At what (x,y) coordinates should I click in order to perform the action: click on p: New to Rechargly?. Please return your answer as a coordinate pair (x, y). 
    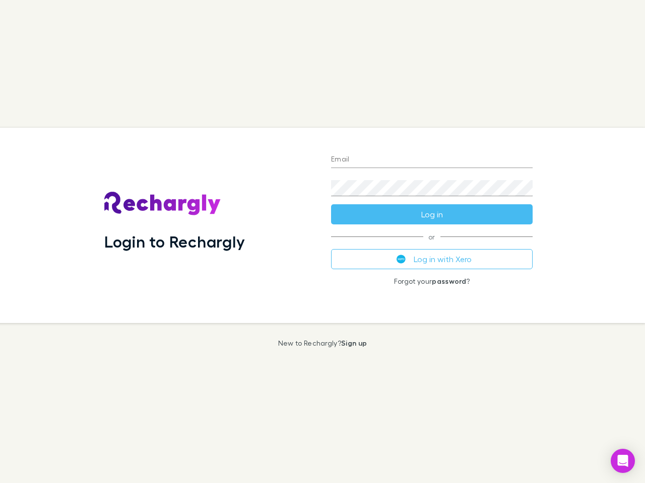
    Looking at the image, I should click on (322, 343).